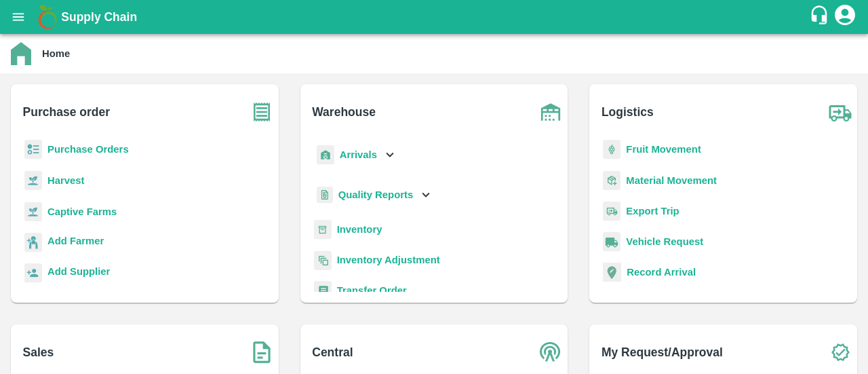  What do you see at coordinates (88, 149) in the screenshot?
I see `a: Purchase Orders` at bounding box center [88, 149].